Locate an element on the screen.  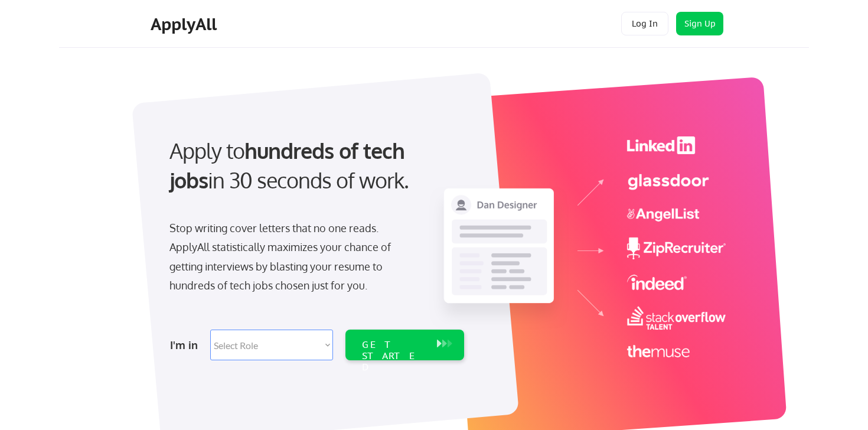
strong: hundreds of tech jobs is located at coordinates (290, 165).